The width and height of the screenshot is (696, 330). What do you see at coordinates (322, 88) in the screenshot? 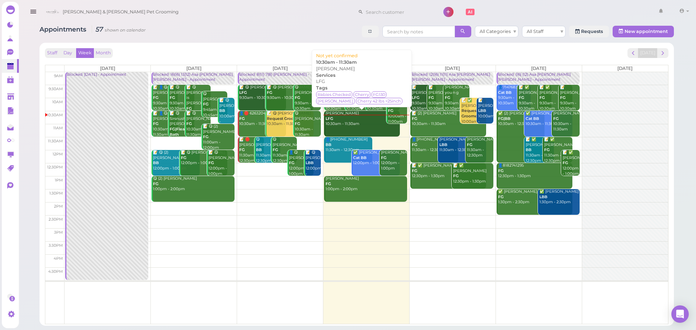
I see `b: Tags` at bounding box center [322, 88].